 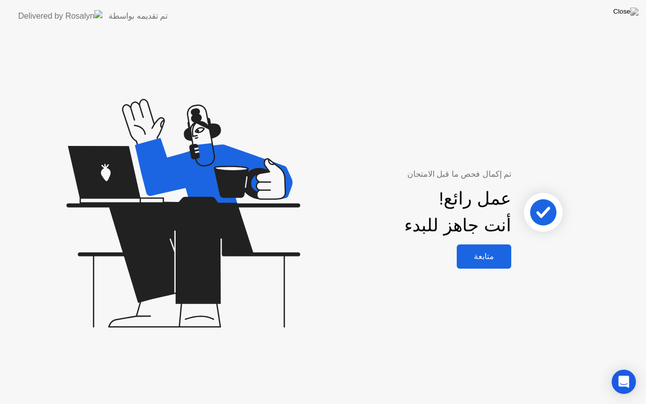 I want to click on div: Open Intercom Messenger, so click(x=624, y=382).